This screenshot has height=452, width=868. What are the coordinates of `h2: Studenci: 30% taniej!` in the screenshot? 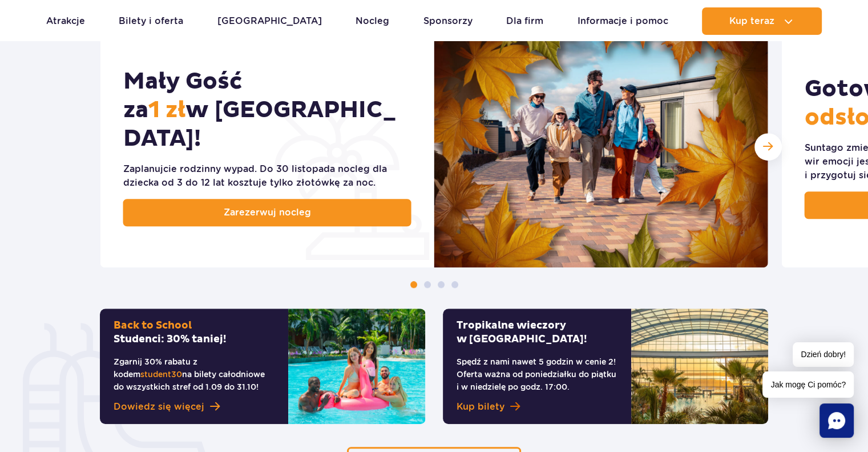 It's located at (195, 333).